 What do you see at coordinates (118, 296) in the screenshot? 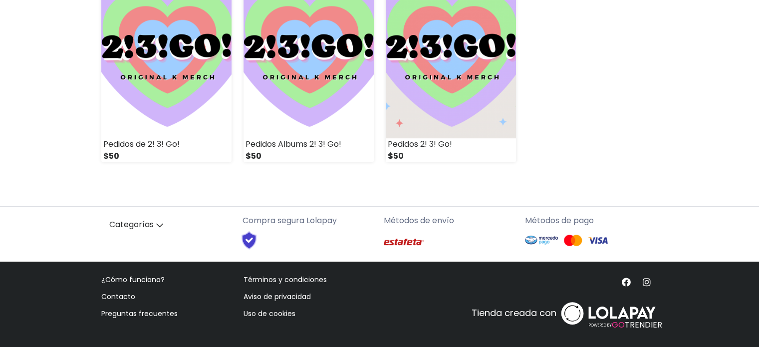
I see `a: Contacto` at bounding box center [118, 296].